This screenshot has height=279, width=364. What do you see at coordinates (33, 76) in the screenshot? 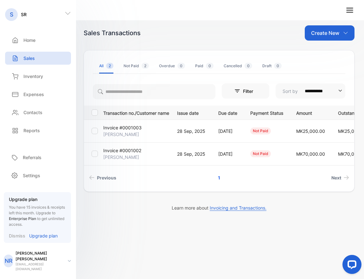
I see `p: Inventory` at bounding box center [33, 76].